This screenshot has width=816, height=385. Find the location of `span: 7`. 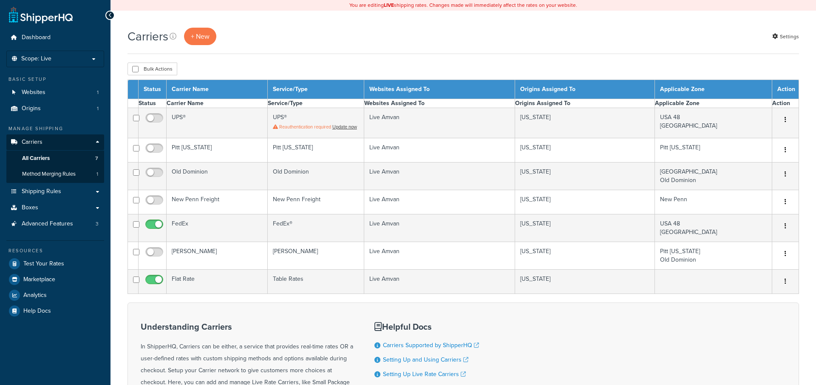

span: 7 is located at coordinates (96, 158).